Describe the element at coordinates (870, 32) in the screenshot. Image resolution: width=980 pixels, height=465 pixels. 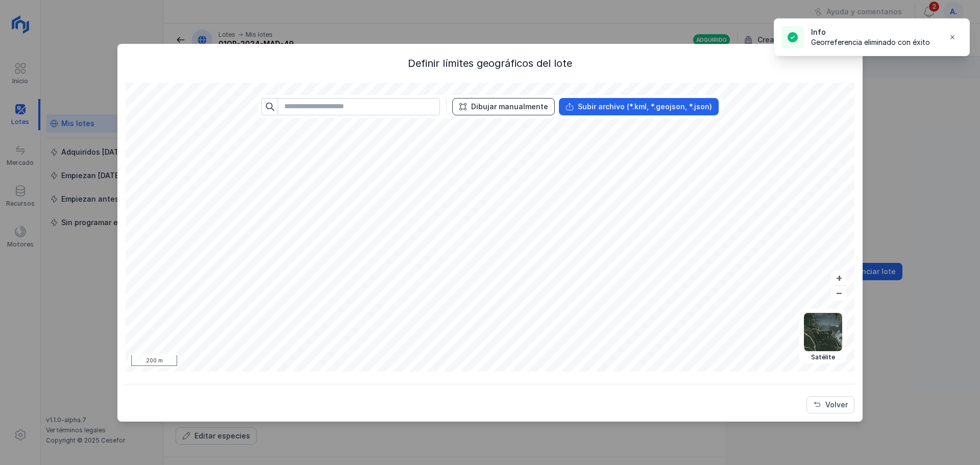
I see `div: Info` at that location.